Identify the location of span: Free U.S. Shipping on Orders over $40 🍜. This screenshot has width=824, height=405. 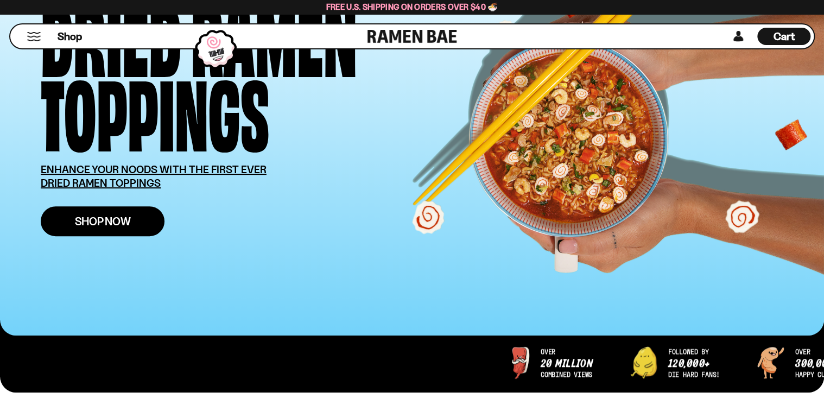
(412, 7).